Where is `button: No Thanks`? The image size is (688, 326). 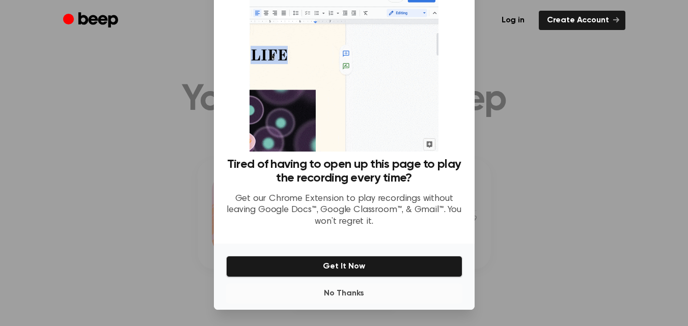
button: No Thanks is located at coordinates (344, 294).